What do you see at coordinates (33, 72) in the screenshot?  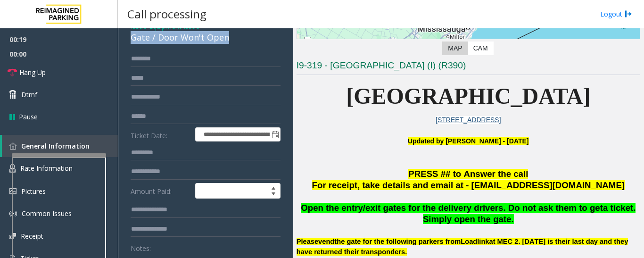 I see `span: Hang Up` at bounding box center [33, 72].